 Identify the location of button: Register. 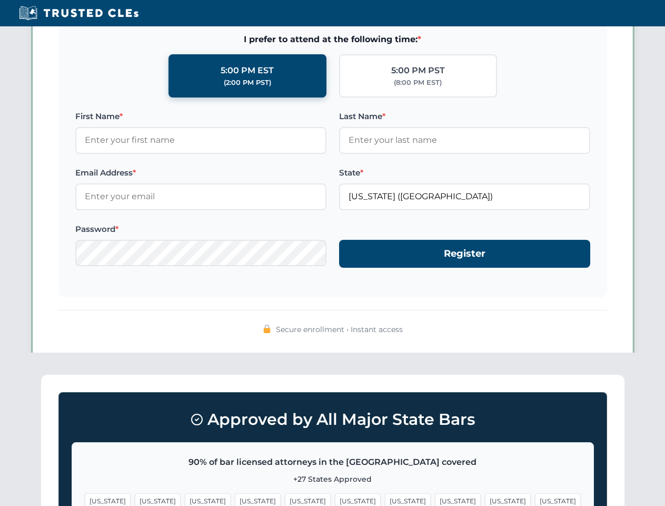
(465, 253).